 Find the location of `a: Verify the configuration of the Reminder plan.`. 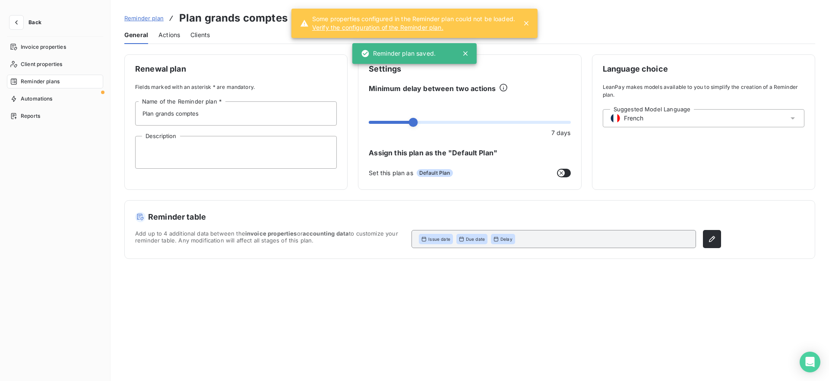

a: Verify the configuration of the Reminder plan. is located at coordinates (414, 28).